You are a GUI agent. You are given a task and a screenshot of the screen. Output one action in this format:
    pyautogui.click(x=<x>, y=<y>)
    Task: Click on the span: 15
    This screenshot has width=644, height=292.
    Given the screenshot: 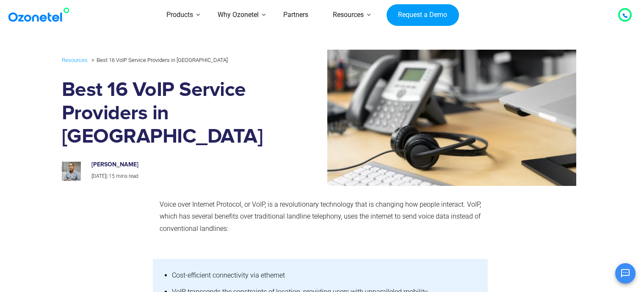 What is the action you would take?
    pyautogui.click(x=112, y=176)
    